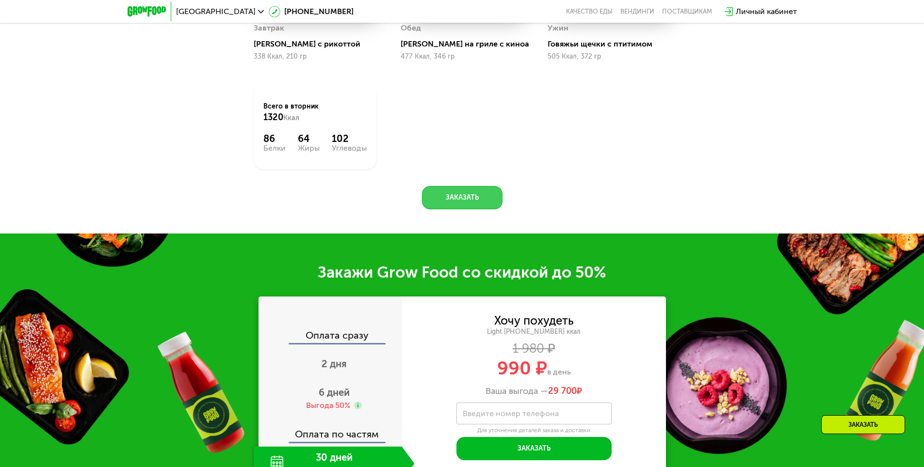  I want to click on div: Говяжьи щечки с птитимом, so click(612, 44).